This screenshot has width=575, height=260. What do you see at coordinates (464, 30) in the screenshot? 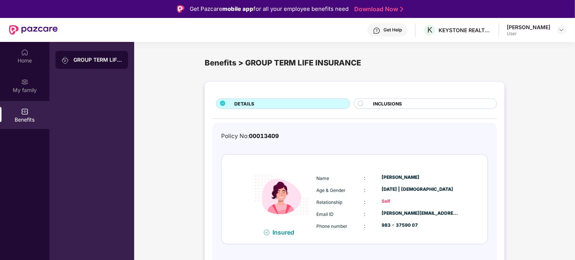
I see `div: KEYSTONE REALTORS LIMITED` at bounding box center [464, 30].